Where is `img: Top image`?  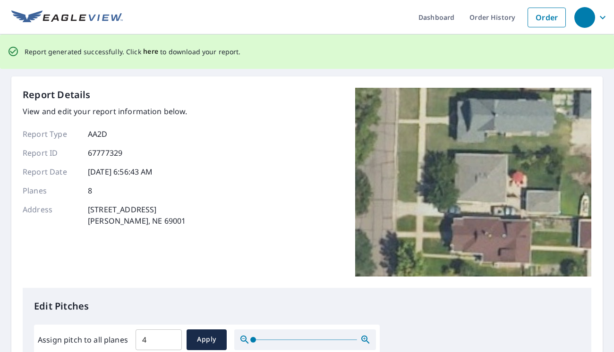
img: Top image is located at coordinates (473, 182).